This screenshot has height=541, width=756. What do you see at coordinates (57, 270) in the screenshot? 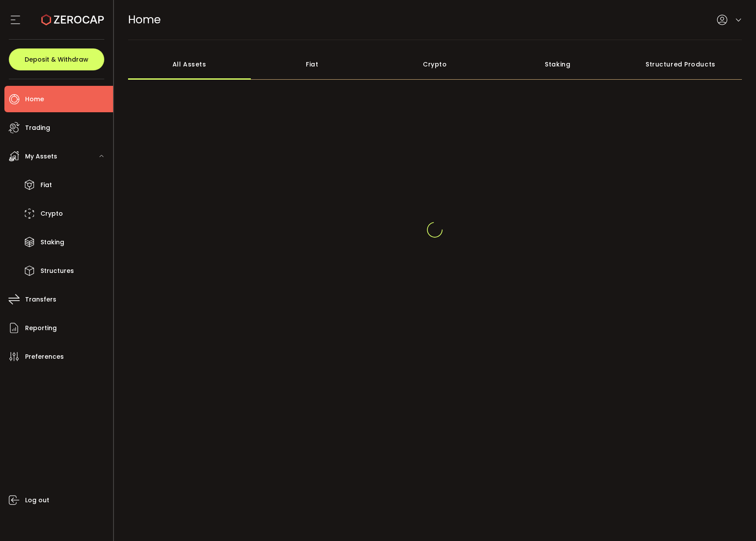
I see `span: Structures` at bounding box center [57, 270].